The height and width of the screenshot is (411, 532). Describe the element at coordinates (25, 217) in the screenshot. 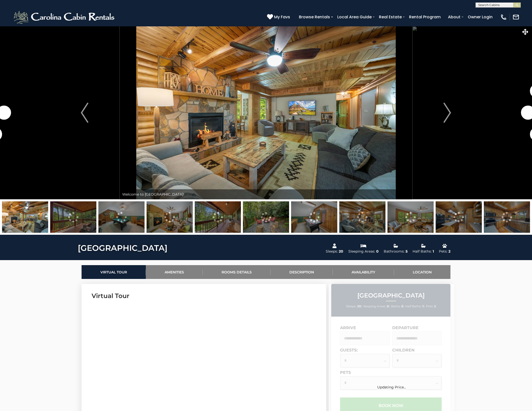

I see `img: 169102198` at that location.